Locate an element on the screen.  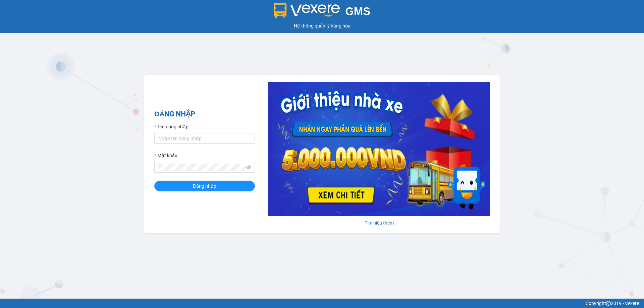
span: GMS is located at coordinates (358, 11).